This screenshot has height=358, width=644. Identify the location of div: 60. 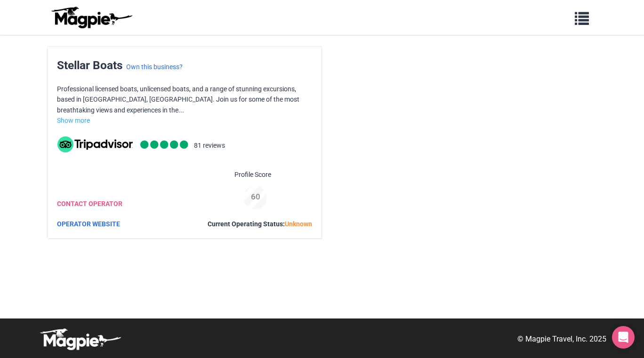
(256, 197).